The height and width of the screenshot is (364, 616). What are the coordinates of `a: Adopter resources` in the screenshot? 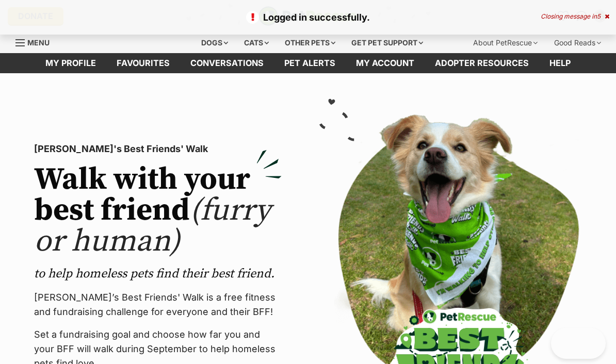 It's located at (482, 63).